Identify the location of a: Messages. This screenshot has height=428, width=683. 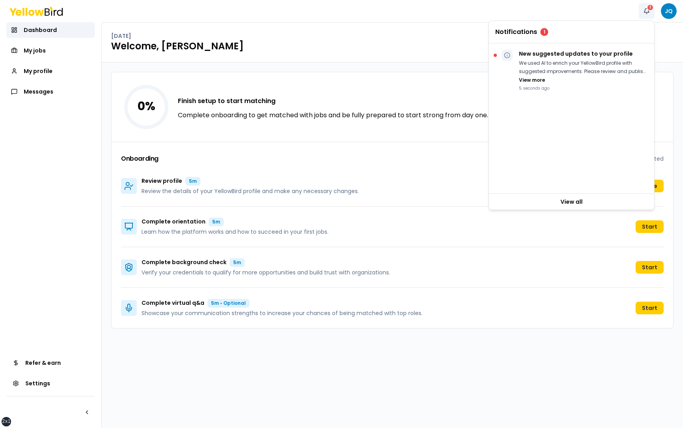
(51, 92).